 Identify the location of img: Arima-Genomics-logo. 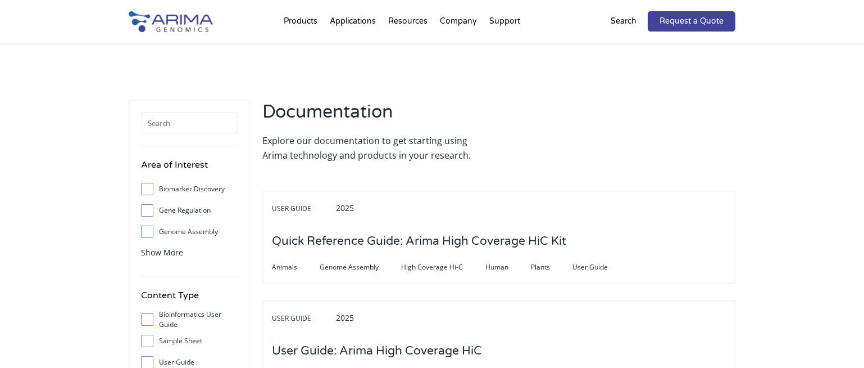
(171, 21).